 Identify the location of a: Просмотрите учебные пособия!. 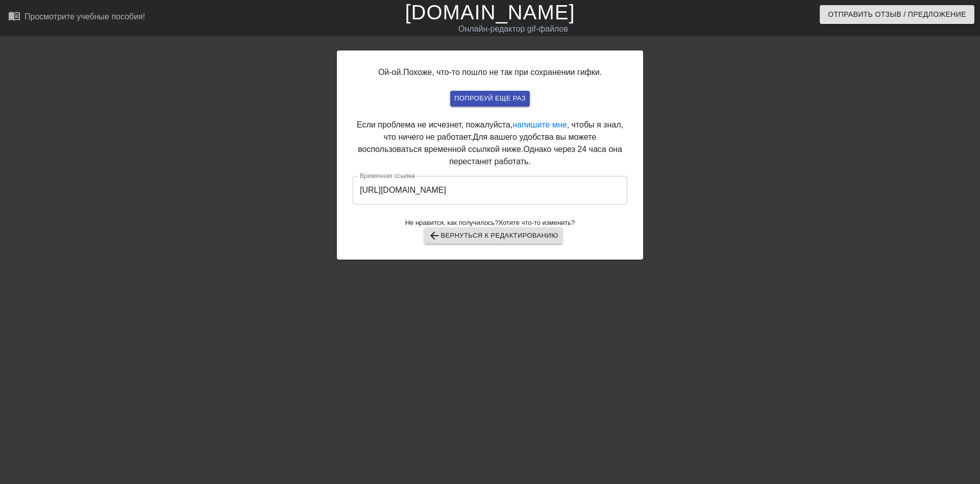
(76, 17).